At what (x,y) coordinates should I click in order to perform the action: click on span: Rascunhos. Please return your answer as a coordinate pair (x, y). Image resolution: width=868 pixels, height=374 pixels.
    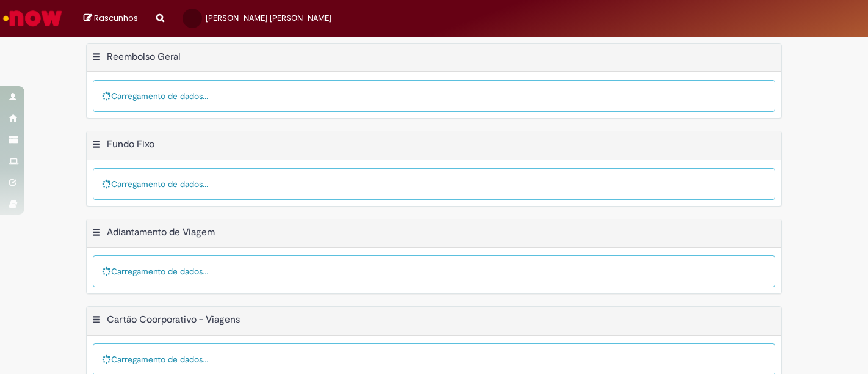
    Looking at the image, I should click on (116, 17).